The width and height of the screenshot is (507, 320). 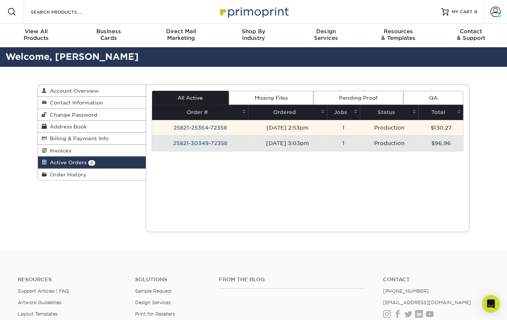 I want to click on span: Contact, so click(x=470, y=31).